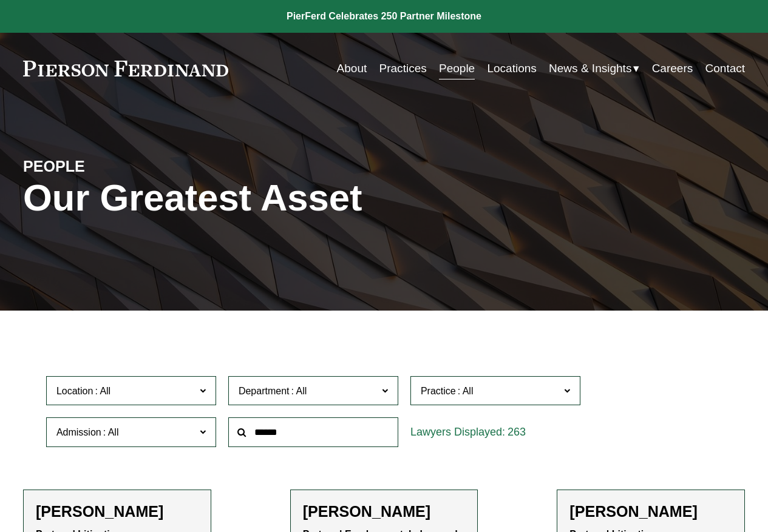  I want to click on span: 263, so click(516, 432).